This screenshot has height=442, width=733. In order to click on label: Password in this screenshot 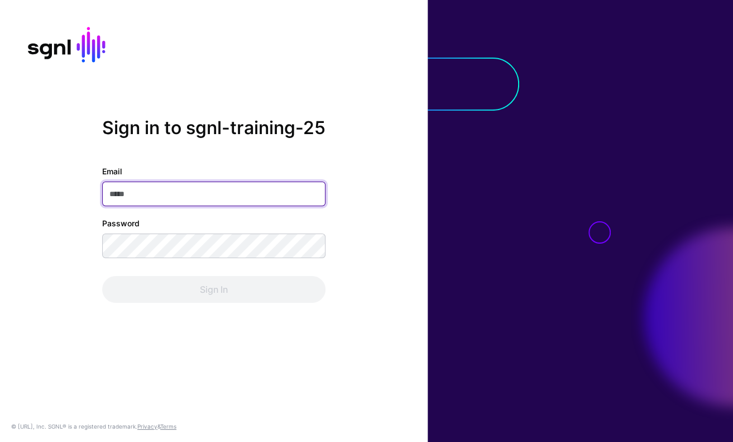, I will do `click(121, 223)`.